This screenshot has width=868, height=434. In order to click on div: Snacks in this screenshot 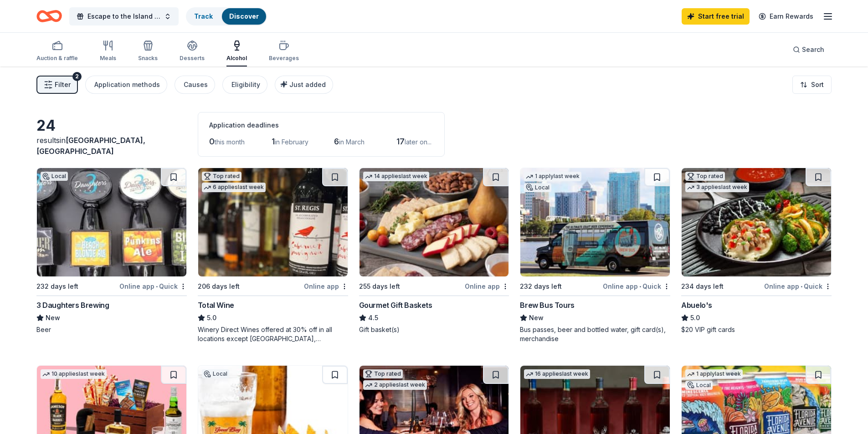, I will do `click(148, 58)`.